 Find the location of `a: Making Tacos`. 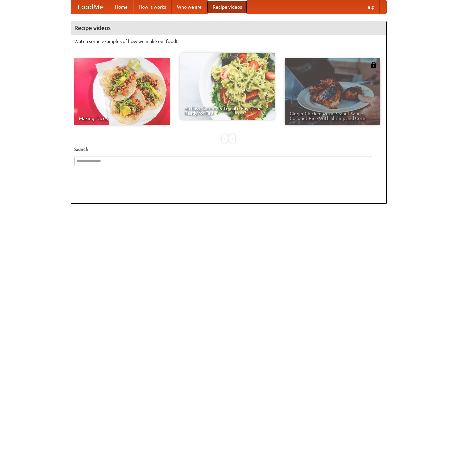

a: Making Tacos is located at coordinates (122, 92).